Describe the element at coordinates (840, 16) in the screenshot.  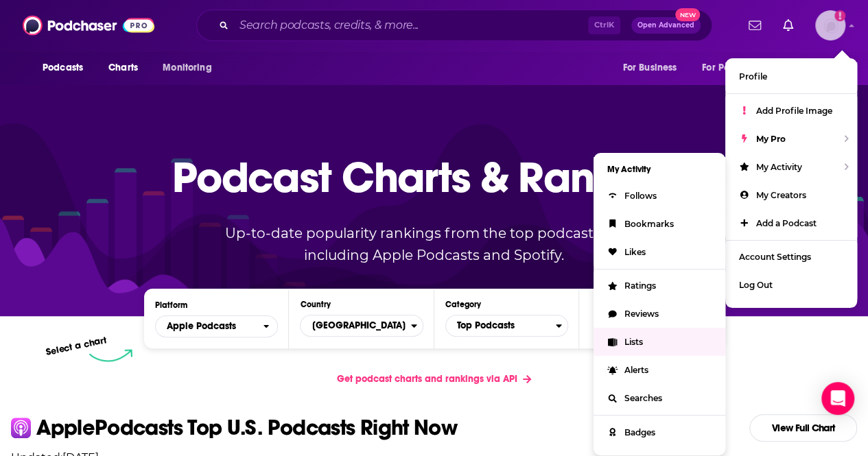
I see `svg: Add a profile image` at that location.